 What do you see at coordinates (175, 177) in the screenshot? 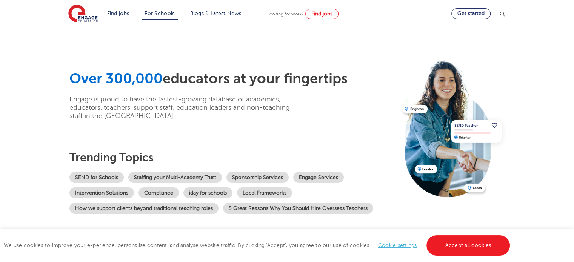
I see `a: Staffing your Multi-Academy Trust` at bounding box center [175, 177].